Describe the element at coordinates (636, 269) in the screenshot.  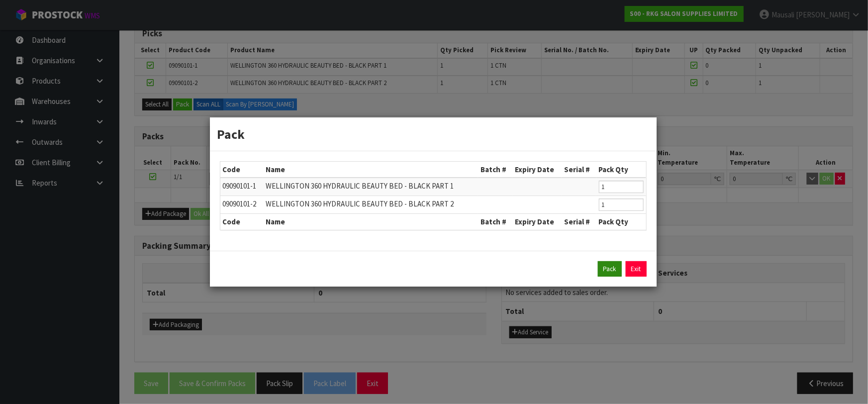
I see `a: Exit` at that location.